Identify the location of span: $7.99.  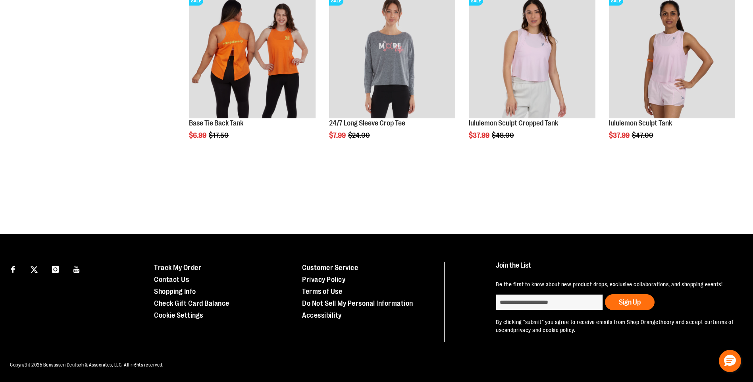
(338, 135).